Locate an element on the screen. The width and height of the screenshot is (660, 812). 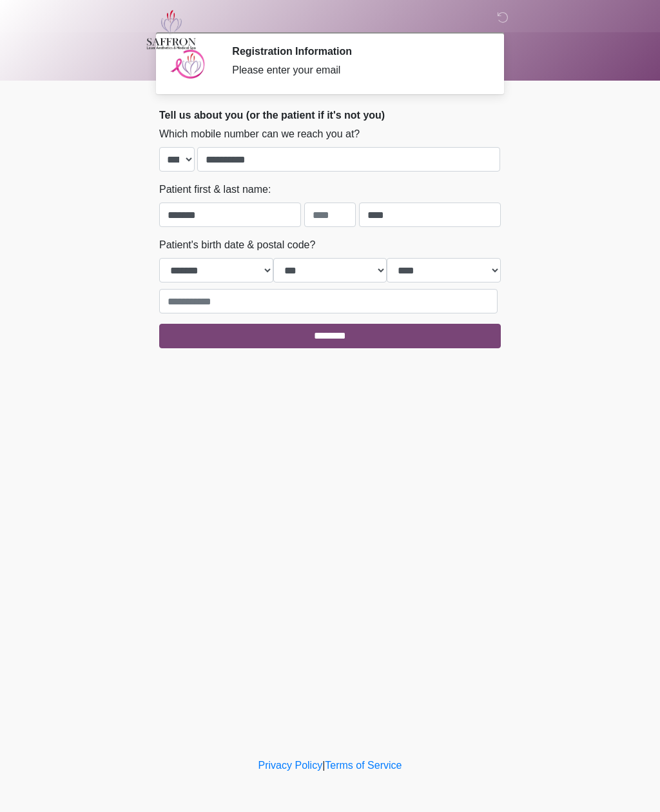
label: Patient first & last name: is located at coordinates (215, 190).